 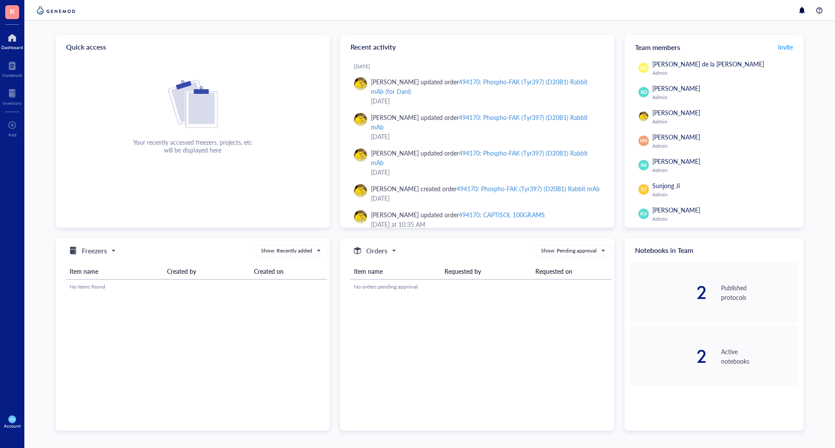 What do you see at coordinates (666, 186) in the screenshot?
I see `span: Sunjong Ji` at bounding box center [666, 186].